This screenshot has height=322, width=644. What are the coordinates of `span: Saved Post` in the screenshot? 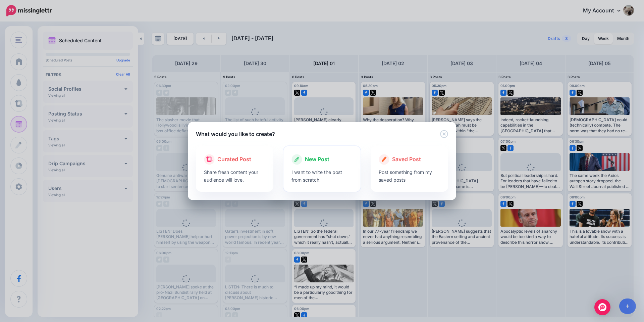 It's located at (406, 160).